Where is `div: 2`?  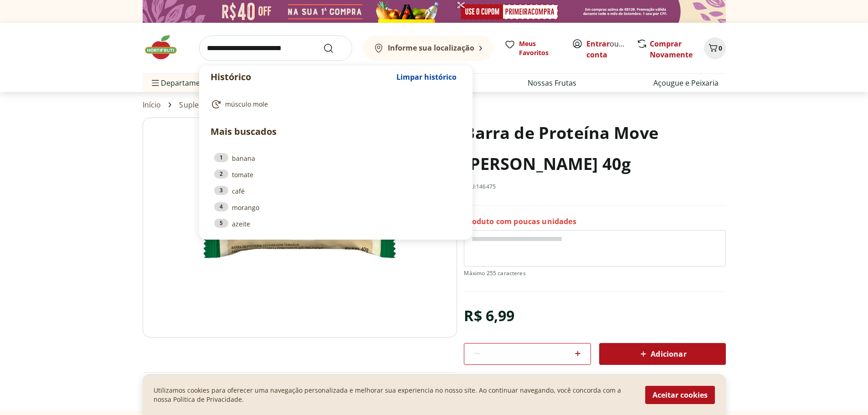
div: 2 is located at coordinates (221, 174).